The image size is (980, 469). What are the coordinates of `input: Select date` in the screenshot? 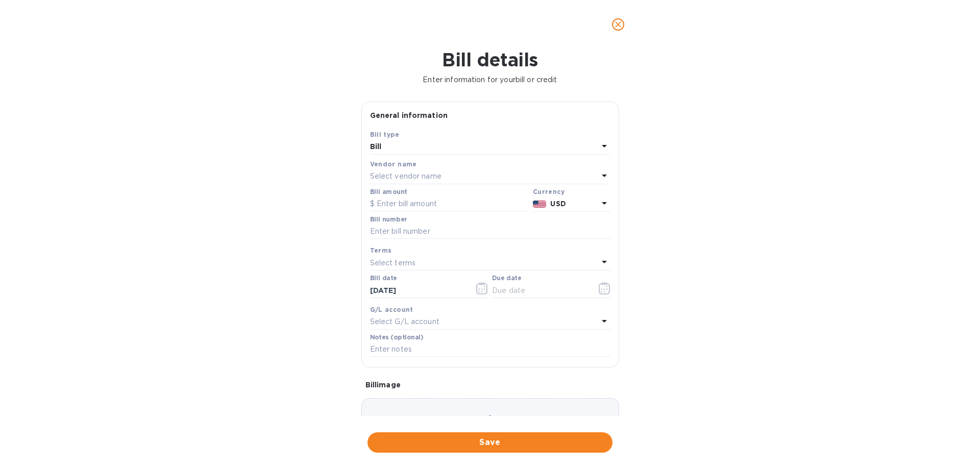 It's located at (418, 291).